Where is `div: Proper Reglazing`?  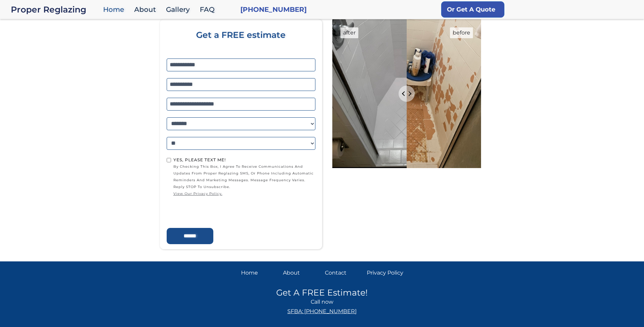
div: Proper Reglazing is located at coordinates (55, 10).